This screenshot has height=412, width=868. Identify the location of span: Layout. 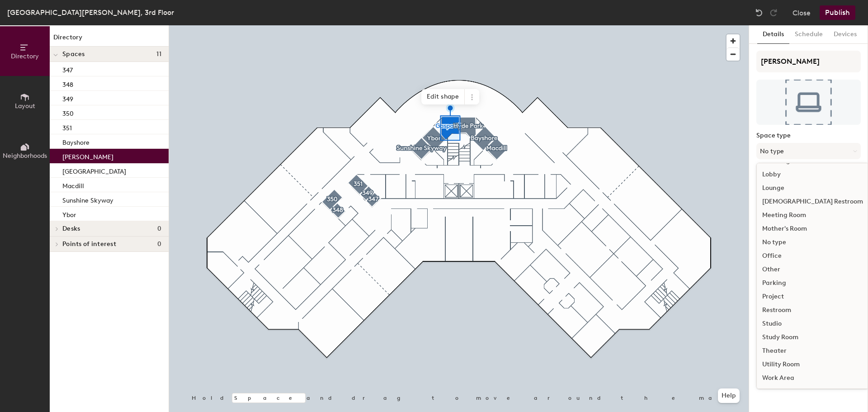
(25, 106).